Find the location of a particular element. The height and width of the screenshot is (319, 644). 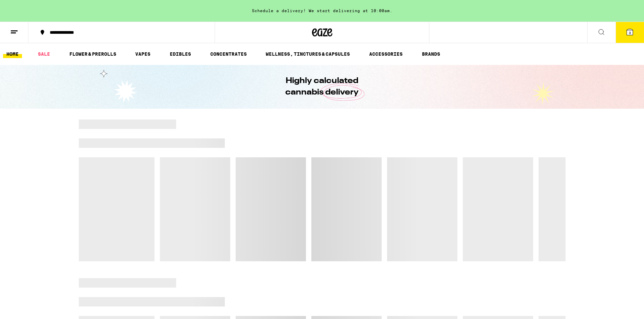

span: 3 is located at coordinates (630, 33).